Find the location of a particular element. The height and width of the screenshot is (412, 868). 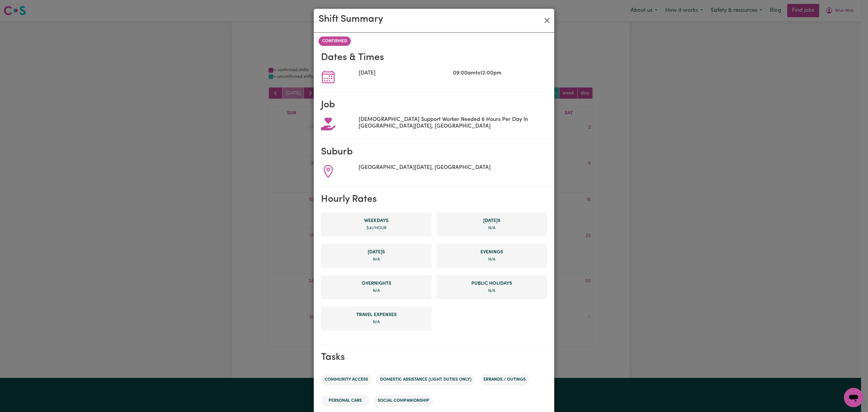

li: Personal care is located at coordinates (345, 401).